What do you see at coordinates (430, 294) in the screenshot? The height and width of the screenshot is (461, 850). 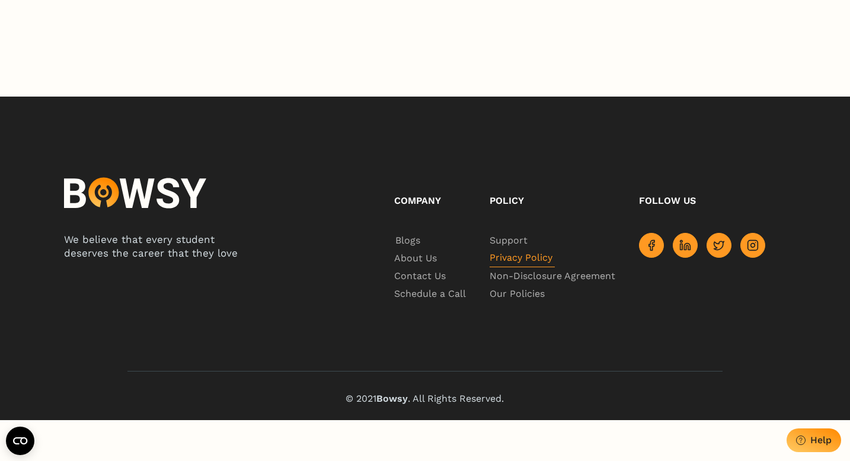 I see `a: Schedule a Call` at bounding box center [430, 294].